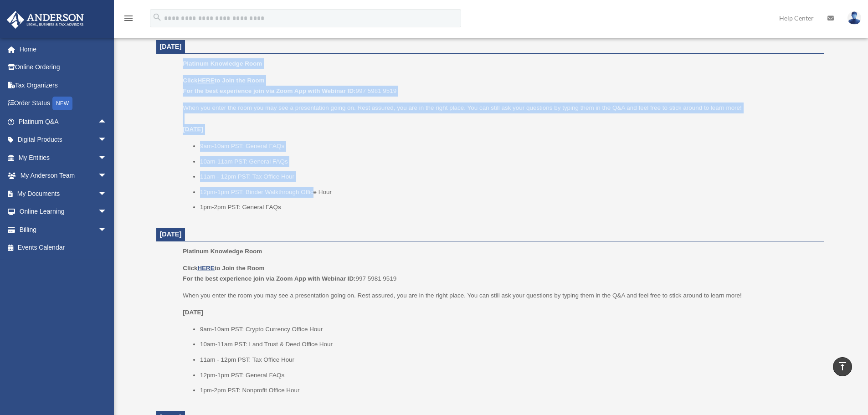 The height and width of the screenshot is (415, 868). I want to click on a: Online Ordering, so click(64, 67).